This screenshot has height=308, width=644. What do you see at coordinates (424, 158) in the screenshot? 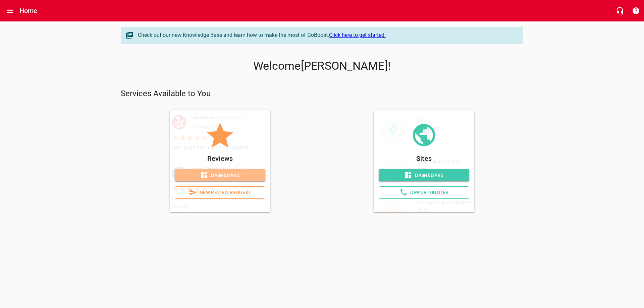
I see `p: Sites` at bounding box center [424, 158].